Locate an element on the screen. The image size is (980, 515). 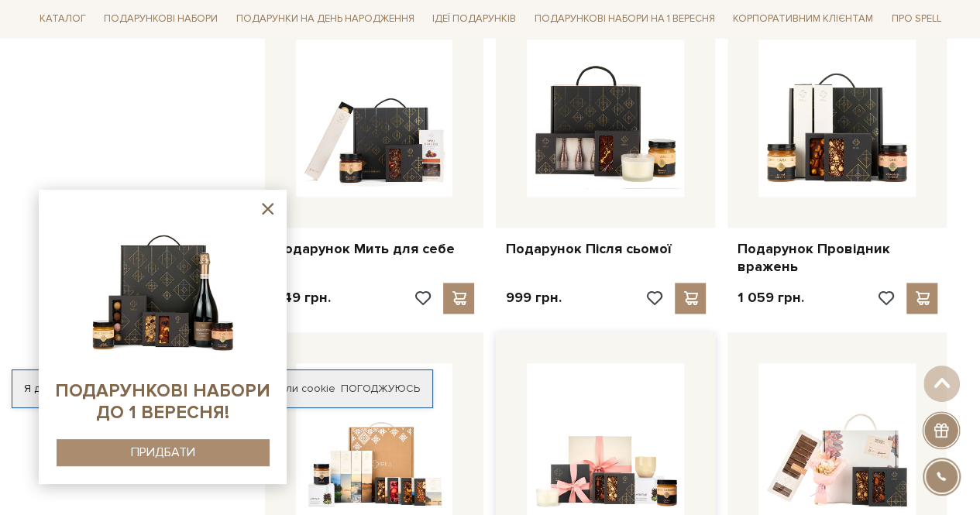
a: Про Spell is located at coordinates (917, 19).